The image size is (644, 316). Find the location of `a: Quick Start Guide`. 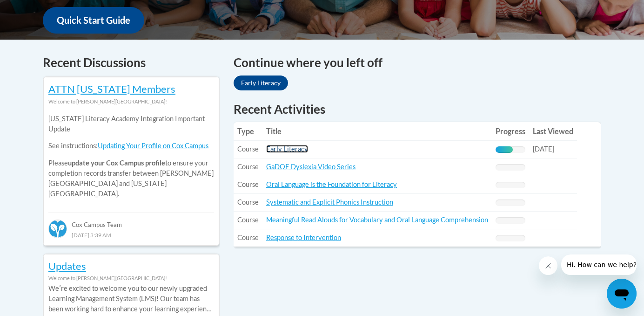

a: Quick Start Guide is located at coordinates (93, 20).